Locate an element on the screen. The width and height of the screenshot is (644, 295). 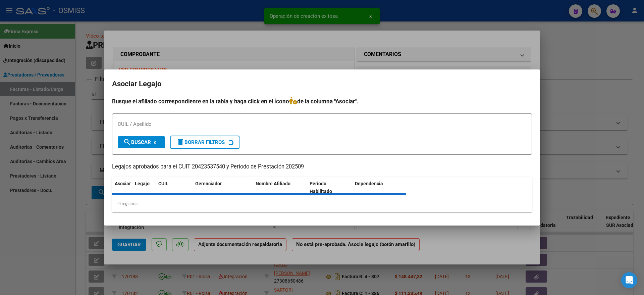
mat-icon: search is located at coordinates (127, 142).